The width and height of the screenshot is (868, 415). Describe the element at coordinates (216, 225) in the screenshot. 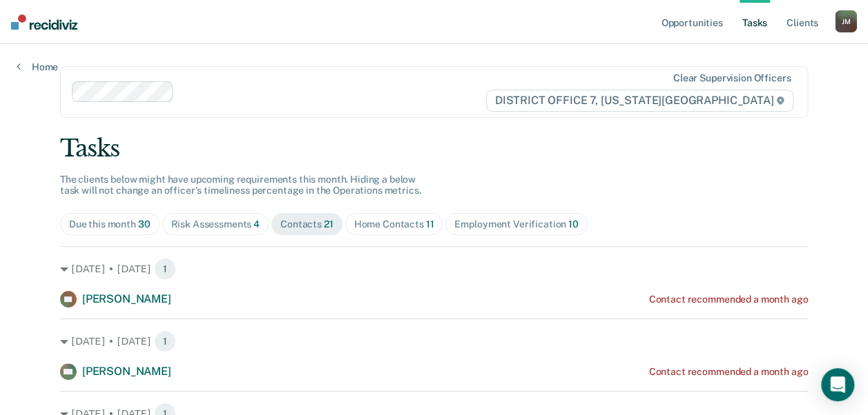

I see `div: Risk Assessments` at that location.